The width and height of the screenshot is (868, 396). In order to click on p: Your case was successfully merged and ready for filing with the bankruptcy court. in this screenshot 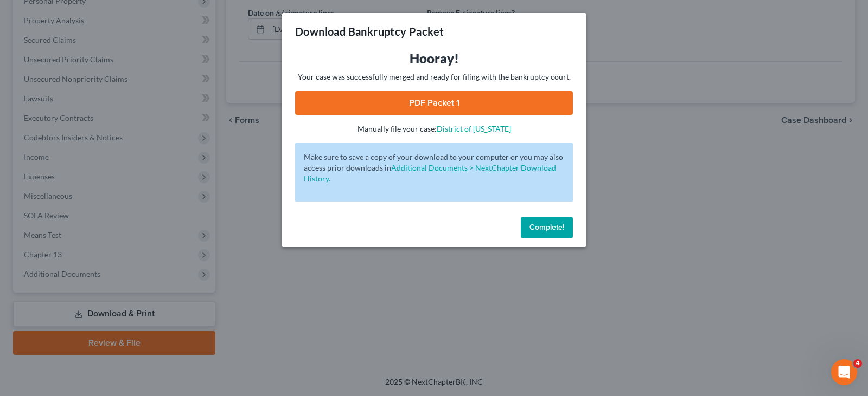, I will do `click(434, 77)`.